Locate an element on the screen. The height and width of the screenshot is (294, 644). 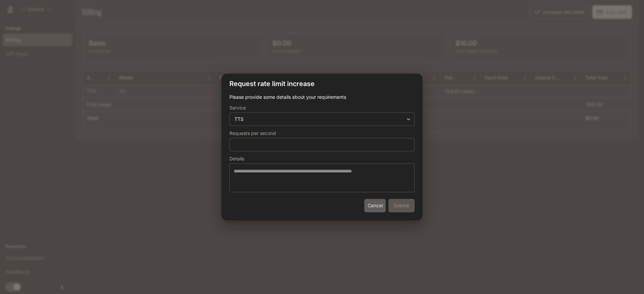
p: Details is located at coordinates (237, 159).